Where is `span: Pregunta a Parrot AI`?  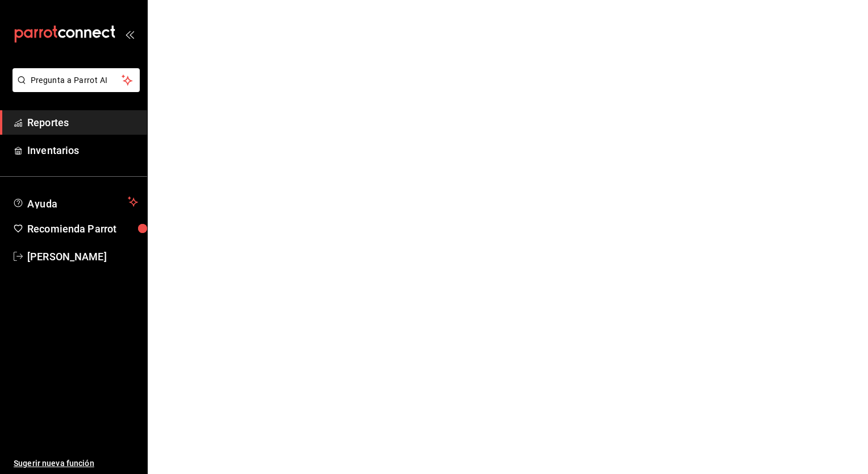
span: Pregunta a Parrot AI is located at coordinates (76, 80).